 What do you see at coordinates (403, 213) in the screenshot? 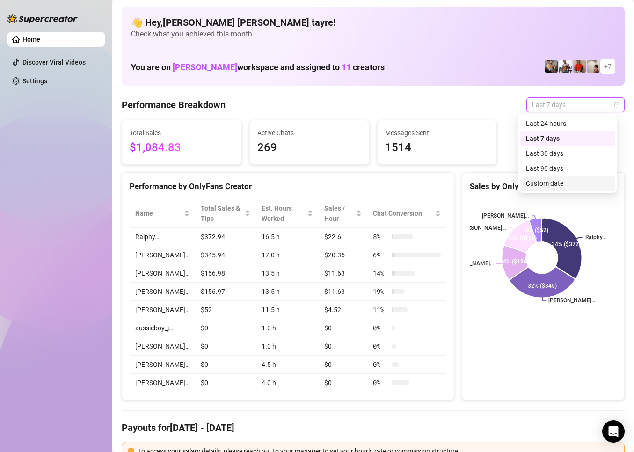
I see `span: Chat Conversion` at bounding box center [403, 213].